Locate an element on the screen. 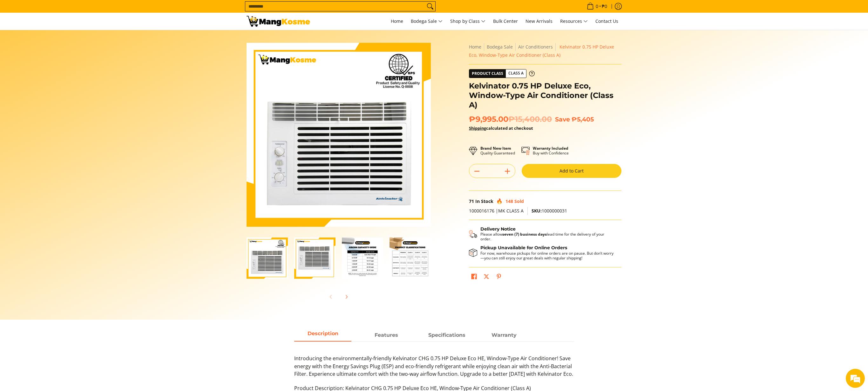 Image resolution: width=868 pixels, height=391 pixels. span: Kelvinator 0.75 HP Deluxe Eco, Window-Type Air Conditioner (Class A) is located at coordinates (542, 50).